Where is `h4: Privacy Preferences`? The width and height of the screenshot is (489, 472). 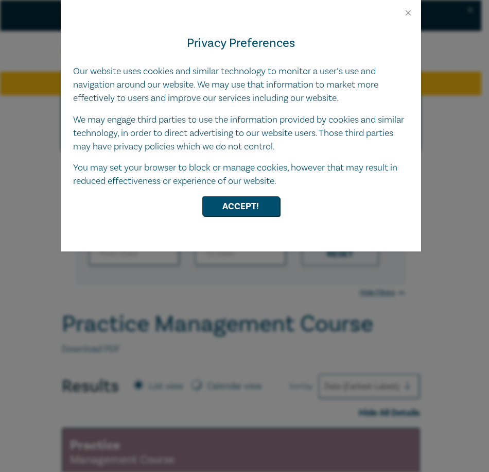
h4: Privacy Preferences is located at coordinates (241, 43).